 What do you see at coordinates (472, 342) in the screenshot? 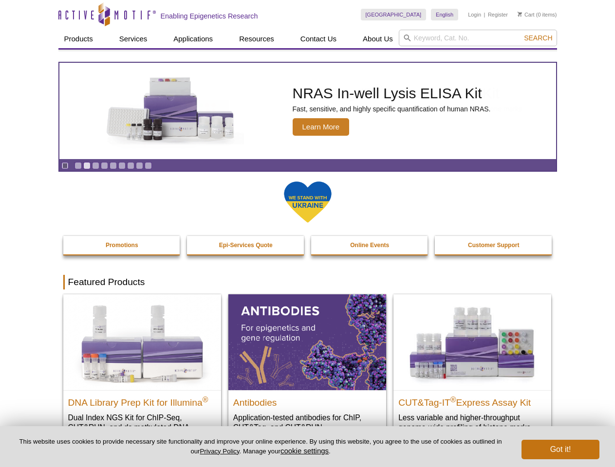
I see `img: CUT&Tag-IT® Express Assay Kit` at bounding box center [472, 342].